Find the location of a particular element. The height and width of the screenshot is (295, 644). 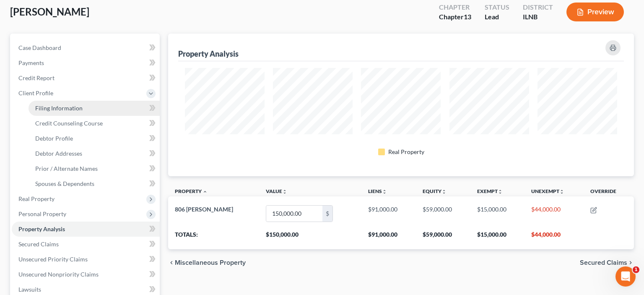

span: Debtor Profile is located at coordinates (54, 138).